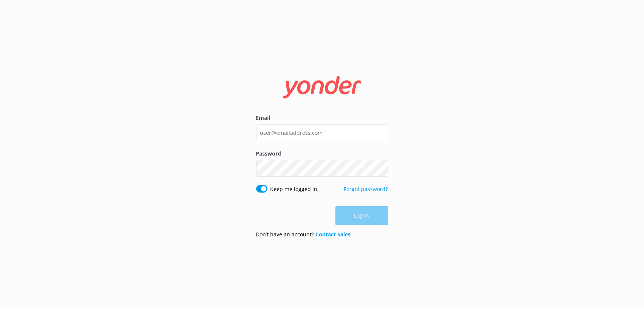  I want to click on label: Email, so click(322, 118).